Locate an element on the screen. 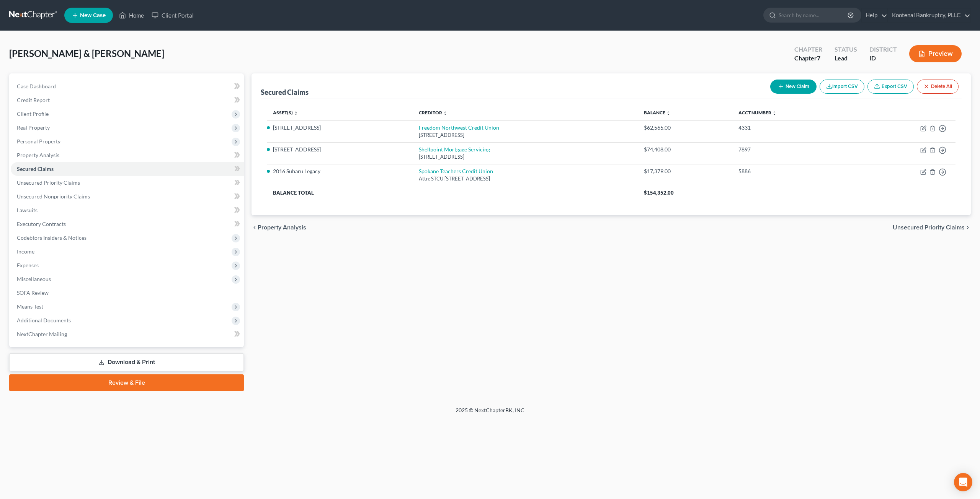  span: Real Property is located at coordinates (33, 128).